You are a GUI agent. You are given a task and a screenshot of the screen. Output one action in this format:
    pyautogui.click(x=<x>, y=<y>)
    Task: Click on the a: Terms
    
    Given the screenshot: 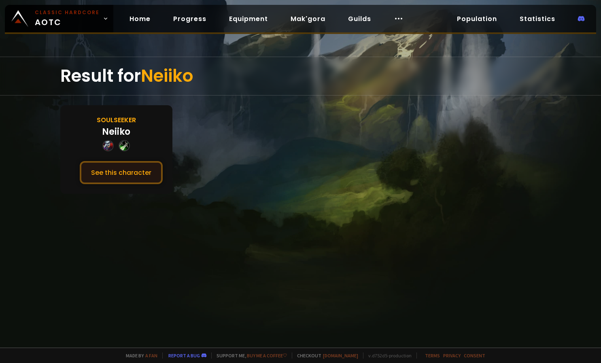 What is the action you would take?
    pyautogui.click(x=432, y=355)
    